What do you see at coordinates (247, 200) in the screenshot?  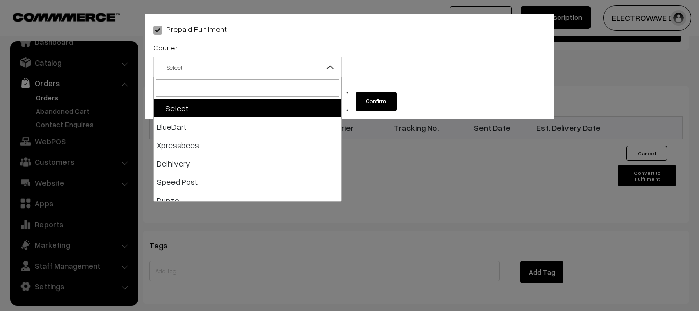 I see `li: Dunzo` at bounding box center [247, 200].